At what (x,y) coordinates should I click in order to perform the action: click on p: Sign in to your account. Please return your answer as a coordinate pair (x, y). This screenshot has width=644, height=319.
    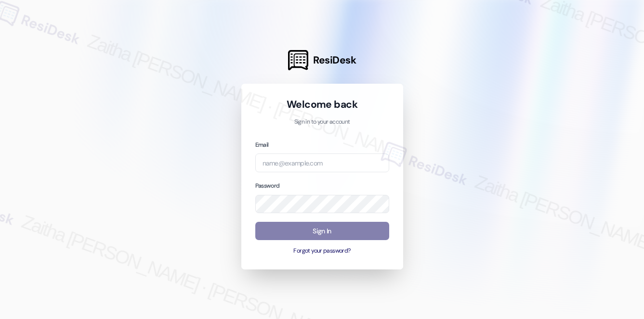
    Looking at the image, I should click on (322, 122).